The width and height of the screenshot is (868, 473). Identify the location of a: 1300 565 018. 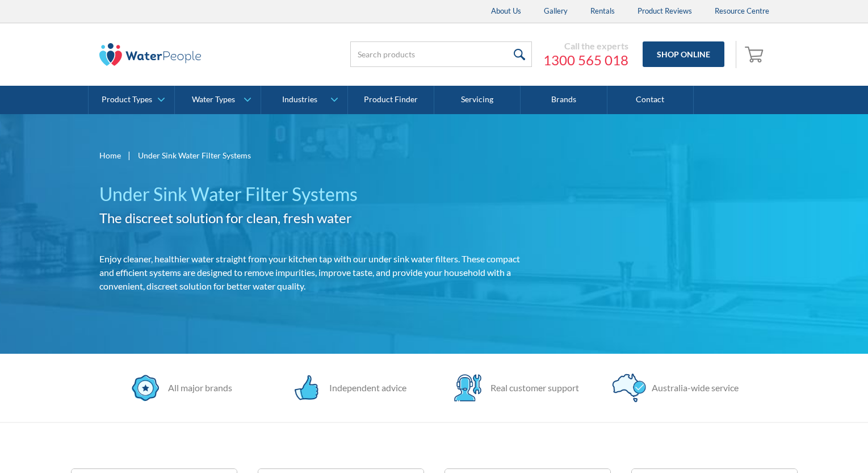
(586, 60).